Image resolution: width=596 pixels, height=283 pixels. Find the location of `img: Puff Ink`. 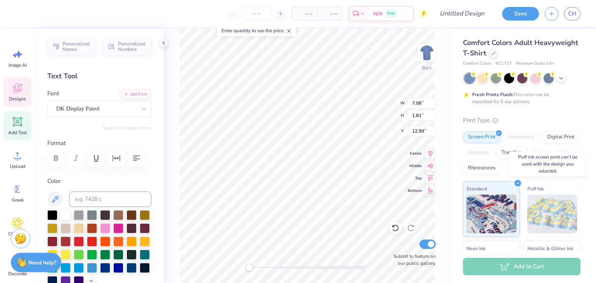

img: Puff Ink is located at coordinates (552, 214).